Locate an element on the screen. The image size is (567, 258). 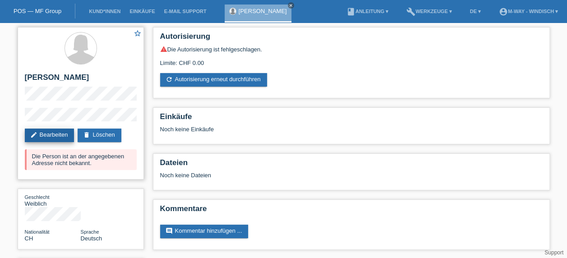
div: Die Autorisierung ist fehlgeschlagen. is located at coordinates (351, 49).